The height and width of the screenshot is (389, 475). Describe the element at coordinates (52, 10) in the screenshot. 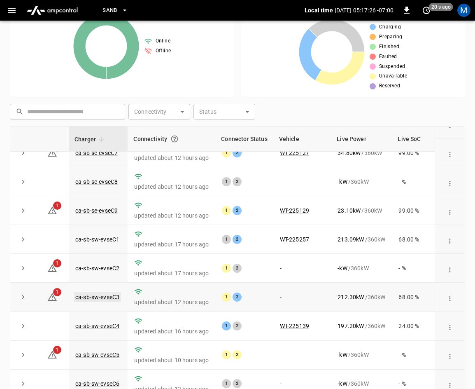

I see `img: ampcontrol.io logo` at that location.